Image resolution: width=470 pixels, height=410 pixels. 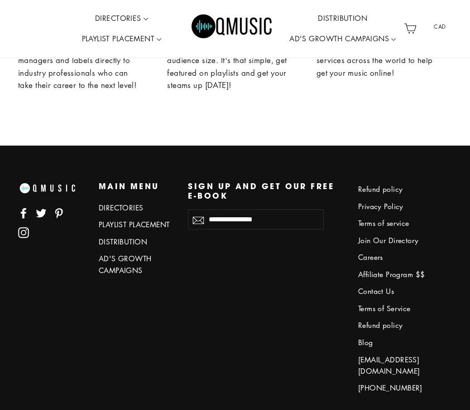 What do you see at coordinates (396, 240) in the screenshot?
I see `a: Join Our Directory` at bounding box center [396, 240].